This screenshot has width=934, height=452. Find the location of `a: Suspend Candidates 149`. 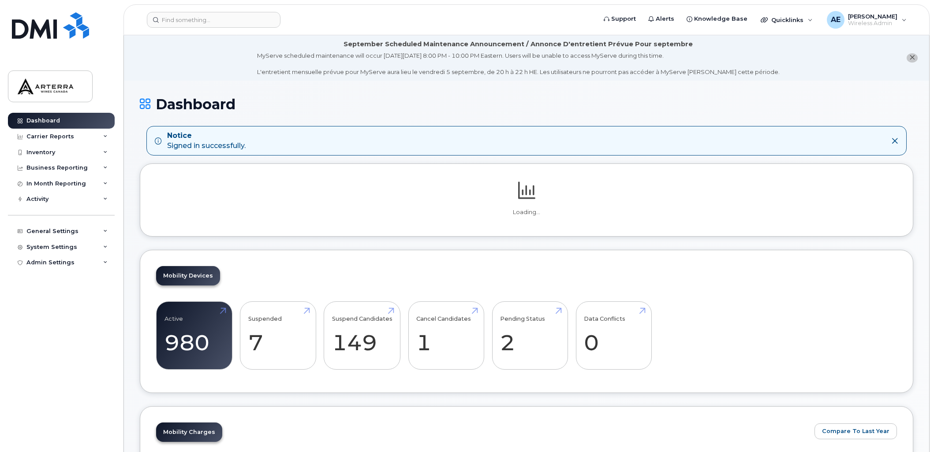

a: Suspend Candidates 149 is located at coordinates (362, 336).